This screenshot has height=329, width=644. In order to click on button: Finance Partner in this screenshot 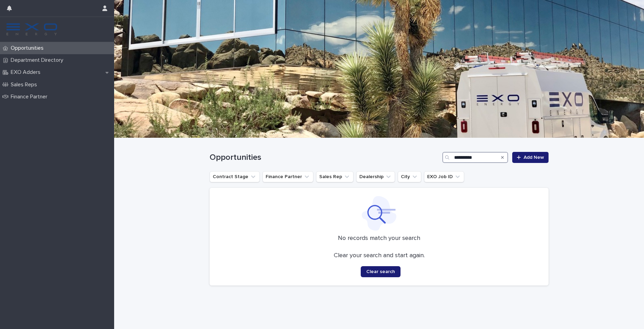, I will do `click(288, 177)`.